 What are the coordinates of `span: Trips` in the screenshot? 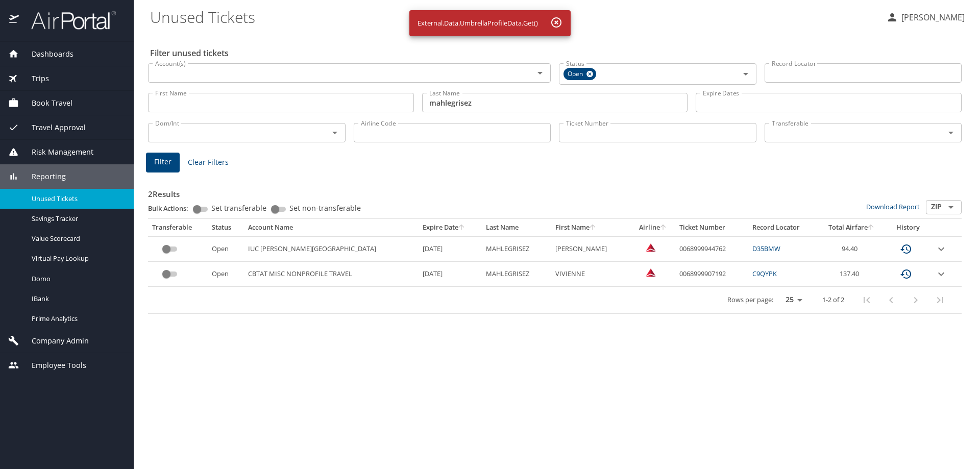 It's located at (34, 79).